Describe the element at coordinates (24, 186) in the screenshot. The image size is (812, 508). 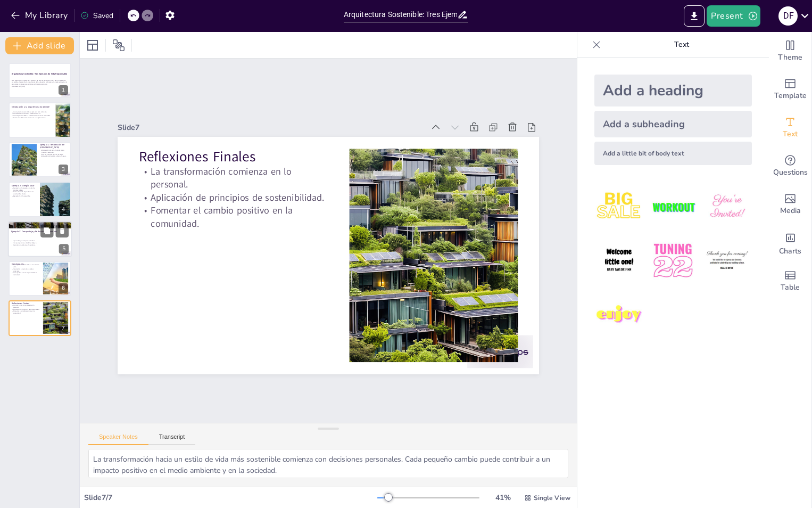
I see `p: Ejemplo 2: Energía Solar` at that location.